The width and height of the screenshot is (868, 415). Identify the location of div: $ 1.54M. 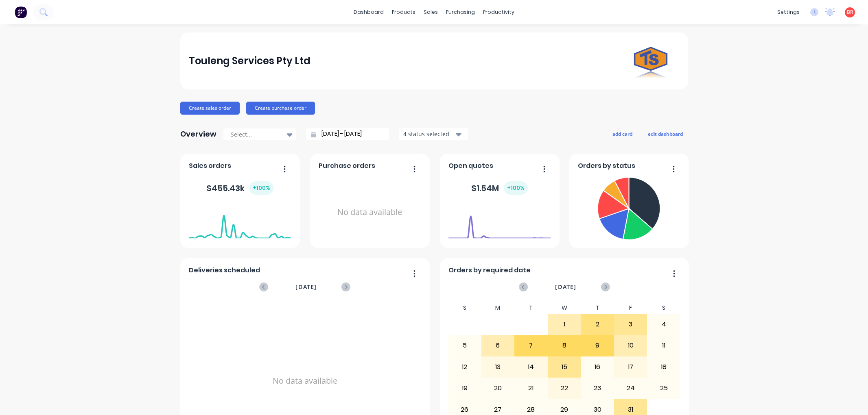
(499, 188).